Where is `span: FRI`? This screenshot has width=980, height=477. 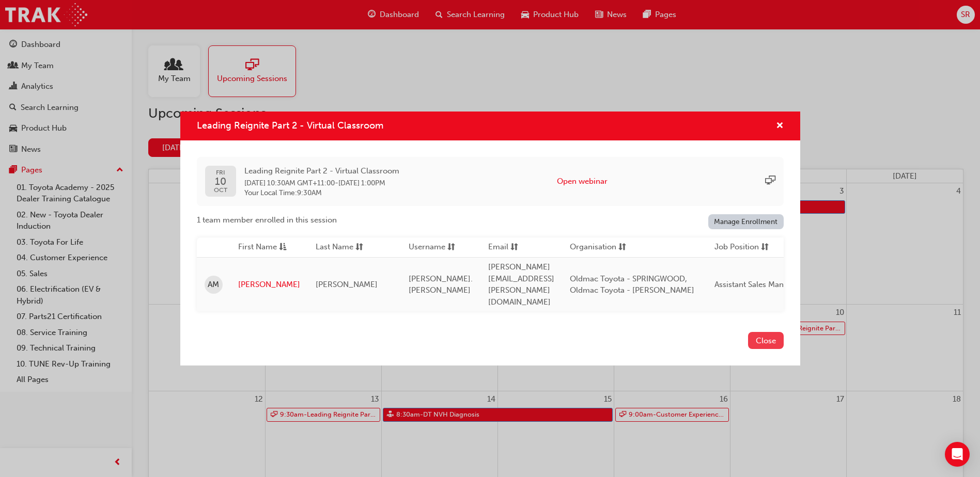 span: FRI is located at coordinates (221, 173).